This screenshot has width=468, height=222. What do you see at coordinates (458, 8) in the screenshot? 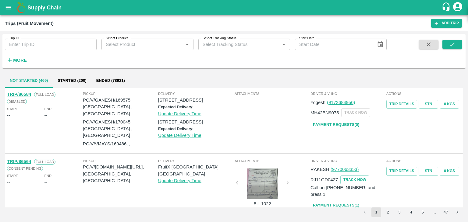
I see `div: account of current user` at bounding box center [458, 8].